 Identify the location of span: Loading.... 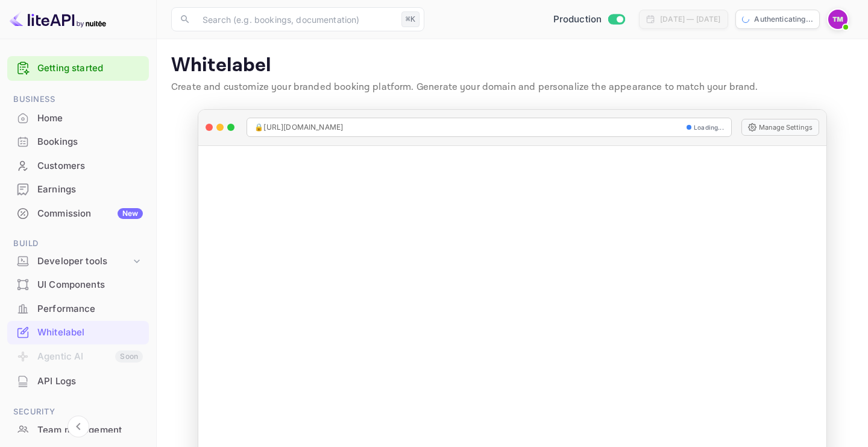
(708, 127).